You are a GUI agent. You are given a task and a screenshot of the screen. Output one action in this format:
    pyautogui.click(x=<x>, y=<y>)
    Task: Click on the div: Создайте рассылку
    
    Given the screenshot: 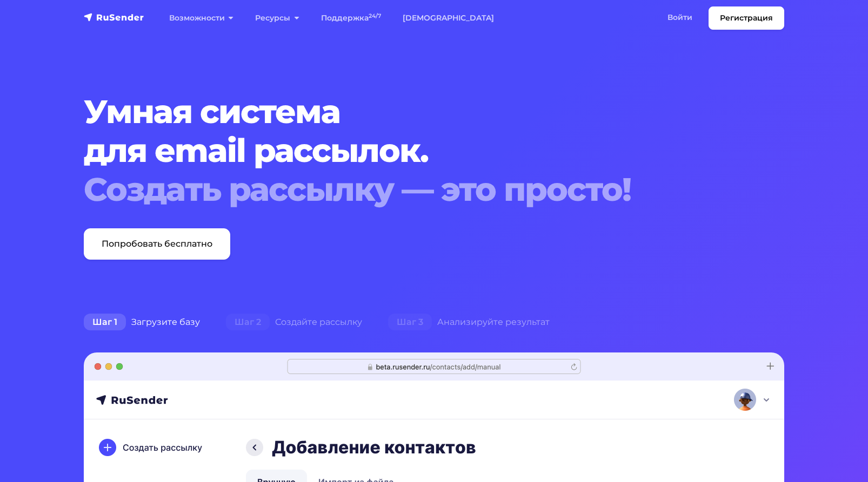 What is the action you would take?
    pyautogui.click(x=294, y=322)
    